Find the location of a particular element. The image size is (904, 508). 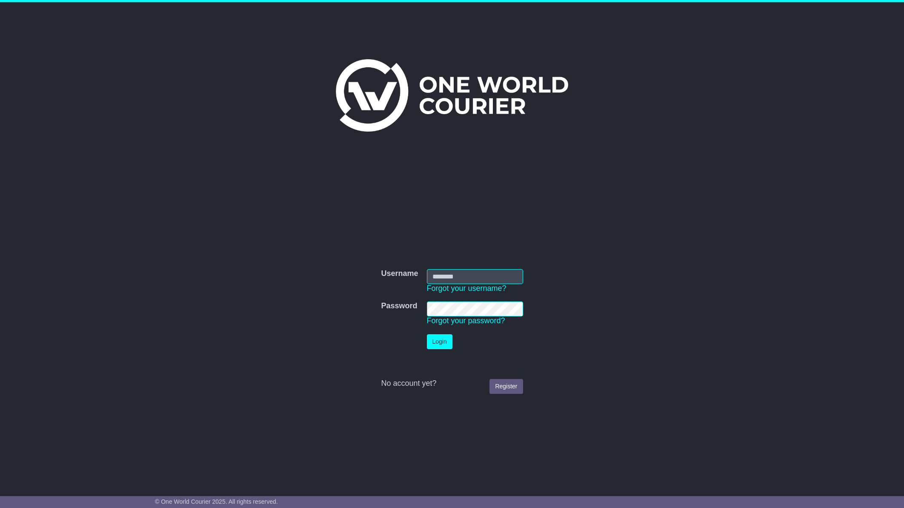

a: Forgot your username? is located at coordinates (466, 288).